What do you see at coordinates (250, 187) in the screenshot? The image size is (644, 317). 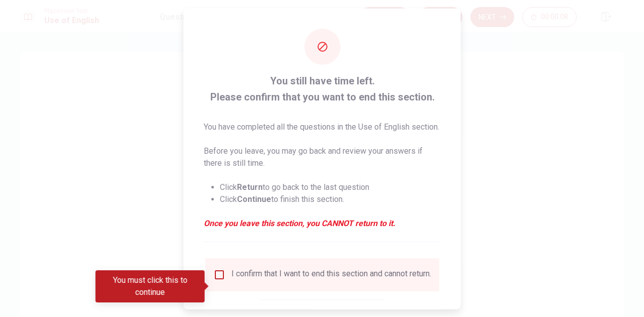 I see `strong: Return` at bounding box center [250, 187].